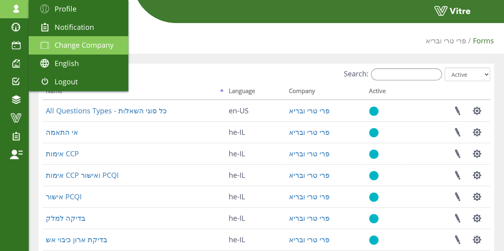 The width and height of the screenshot is (504, 251). What do you see at coordinates (134, 92) in the screenshot?
I see `th: Name: activate to sort column descending` at bounding box center [134, 92].